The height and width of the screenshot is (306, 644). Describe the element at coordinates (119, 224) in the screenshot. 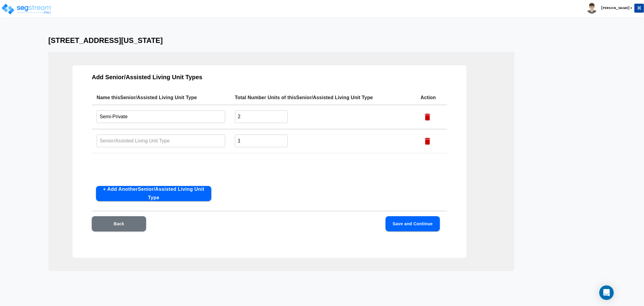

I see `button: Back` at that location.